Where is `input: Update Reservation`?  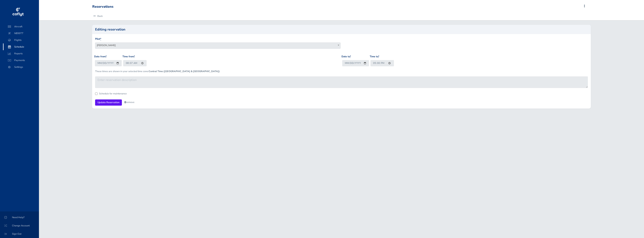
input: Update Reservation is located at coordinates (109, 103).